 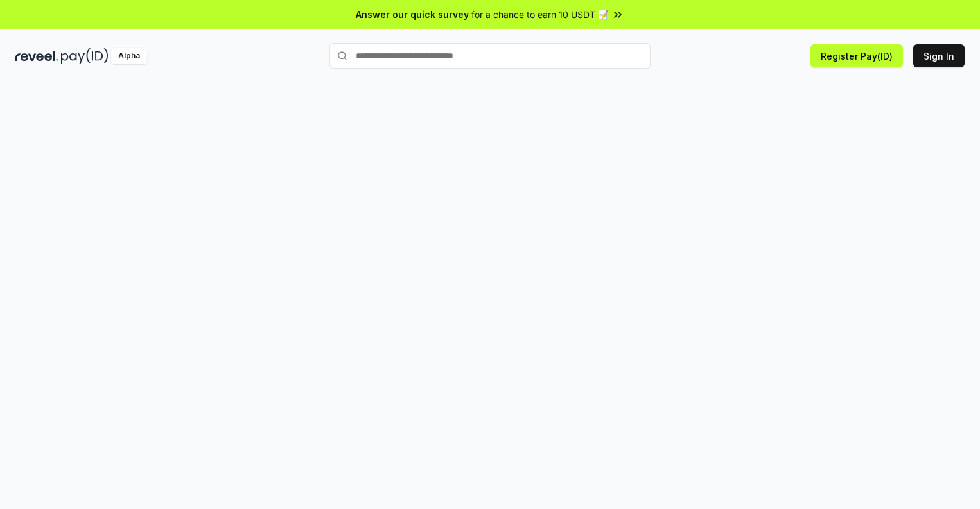 What do you see at coordinates (939, 56) in the screenshot?
I see `button: Sign In` at bounding box center [939, 56].